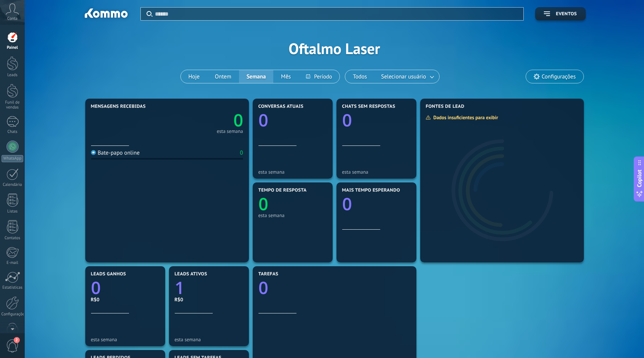  I want to click on span: Leads ganhos, so click(109, 274).